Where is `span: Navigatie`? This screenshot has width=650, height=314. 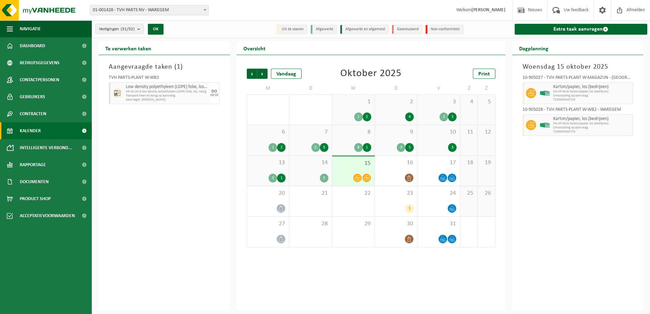 span: Navigatie is located at coordinates (30, 29).